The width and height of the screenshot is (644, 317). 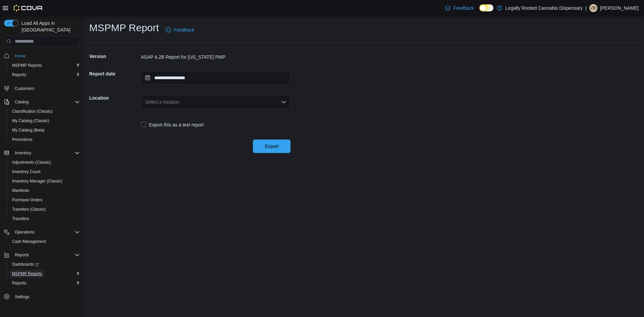 What do you see at coordinates (172, 125) in the screenshot?
I see `label: Export this as a test report` at bounding box center [172, 125].